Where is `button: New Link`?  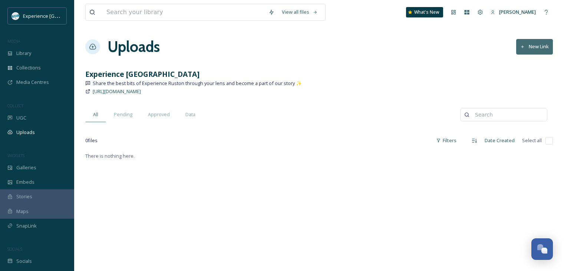
button: New Link is located at coordinates (535, 46).